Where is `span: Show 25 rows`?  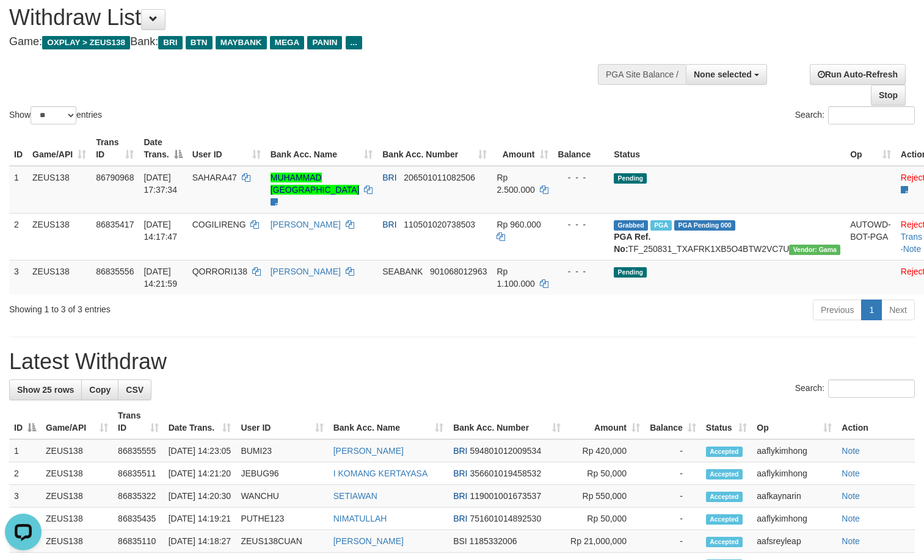 span: Show 25 rows is located at coordinates (46, 390).